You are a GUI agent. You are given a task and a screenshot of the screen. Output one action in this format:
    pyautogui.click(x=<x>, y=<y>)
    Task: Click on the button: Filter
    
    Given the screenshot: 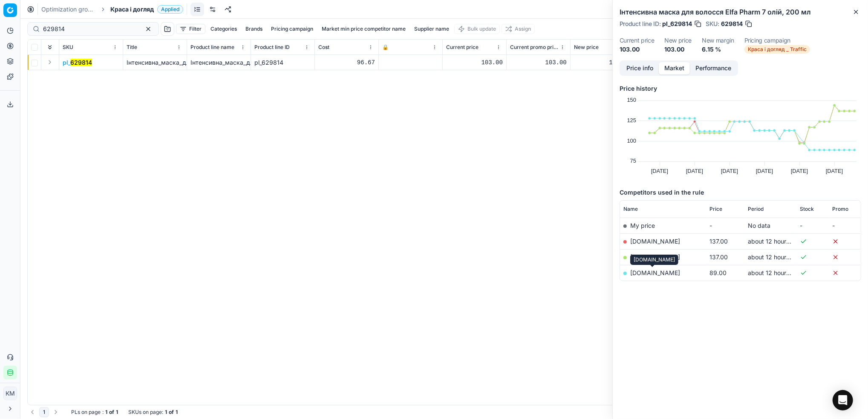 What is the action you would take?
    pyautogui.click(x=190, y=29)
    